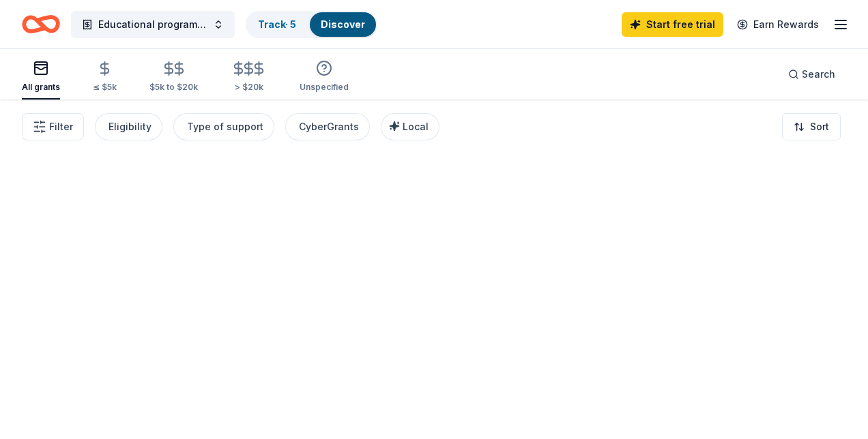 This screenshot has height=439, width=868. Describe the element at coordinates (811, 74) in the screenshot. I see `button: Search` at that location.